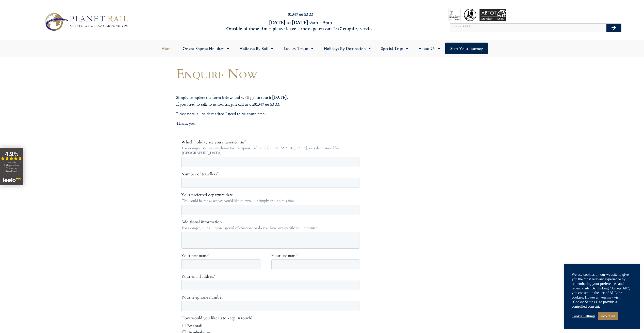  Describe the element at coordinates (3, 186) in the screenshot. I see `input: By email` at that location.